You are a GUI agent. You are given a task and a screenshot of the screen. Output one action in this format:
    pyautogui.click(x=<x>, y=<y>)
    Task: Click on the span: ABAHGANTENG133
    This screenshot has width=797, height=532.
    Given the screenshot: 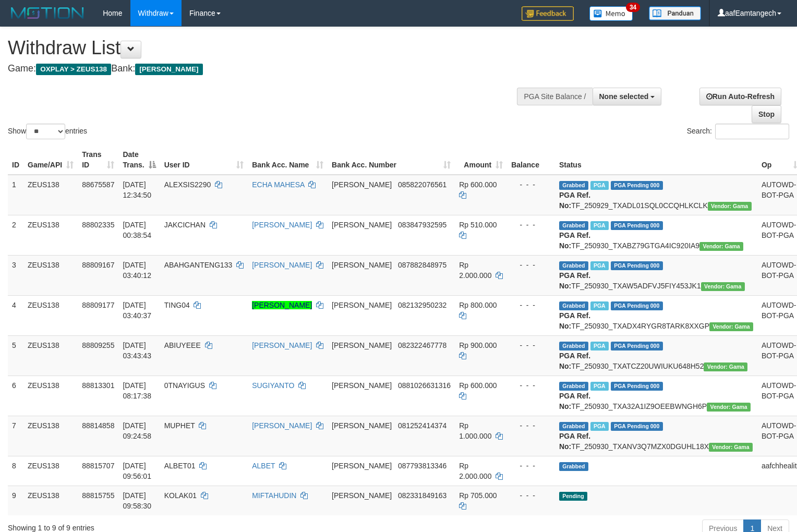 What is the action you would take?
    pyautogui.click(x=198, y=265)
    